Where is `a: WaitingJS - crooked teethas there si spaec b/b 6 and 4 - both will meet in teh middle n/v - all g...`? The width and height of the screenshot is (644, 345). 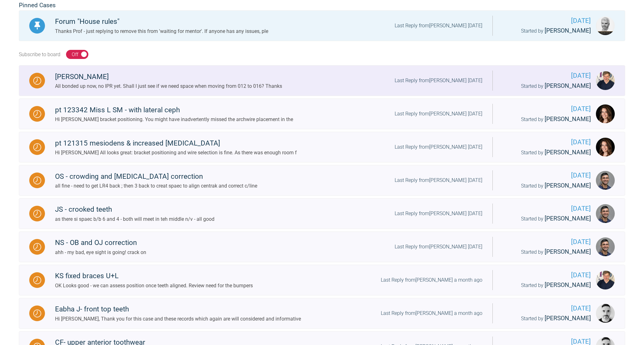 a: WaitingJS - crooked teethas there si spaec b/b 6 and 4 - both will meet in teh middle n/v - all g... is located at coordinates (322, 214).